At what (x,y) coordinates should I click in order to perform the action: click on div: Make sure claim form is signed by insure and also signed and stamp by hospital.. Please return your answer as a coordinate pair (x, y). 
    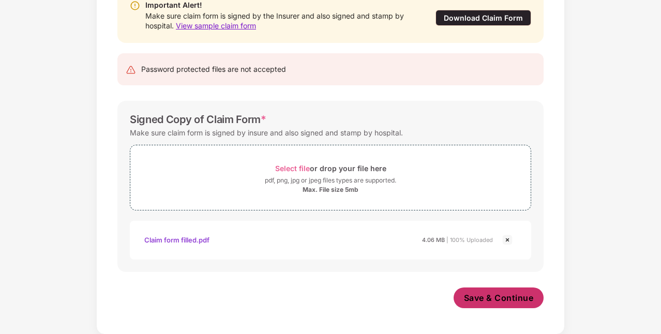
    Looking at the image, I should click on (266, 132).